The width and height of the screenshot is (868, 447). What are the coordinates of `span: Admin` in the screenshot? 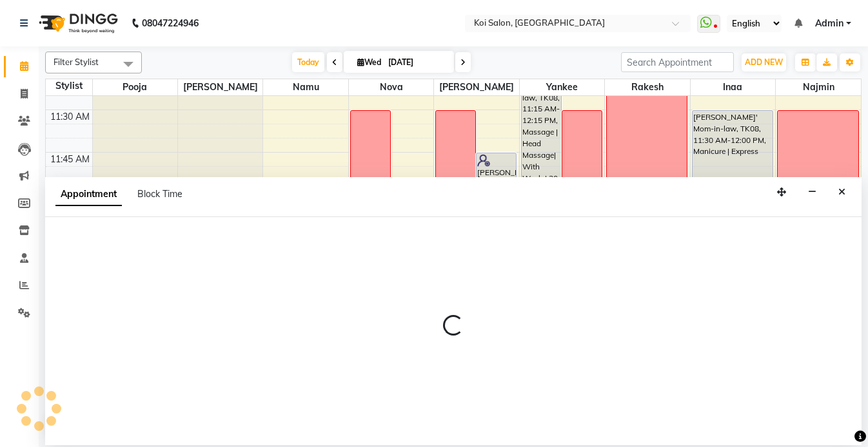 It's located at (830, 23).